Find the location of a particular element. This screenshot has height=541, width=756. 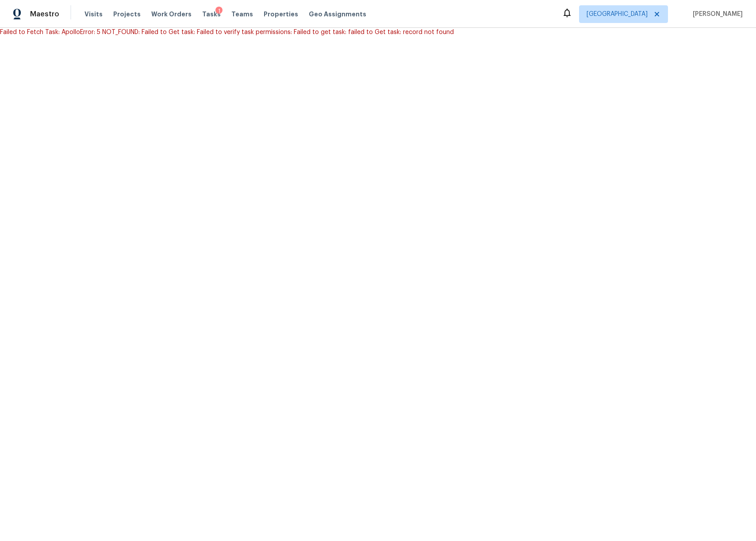

span: Visits is located at coordinates (94, 14).